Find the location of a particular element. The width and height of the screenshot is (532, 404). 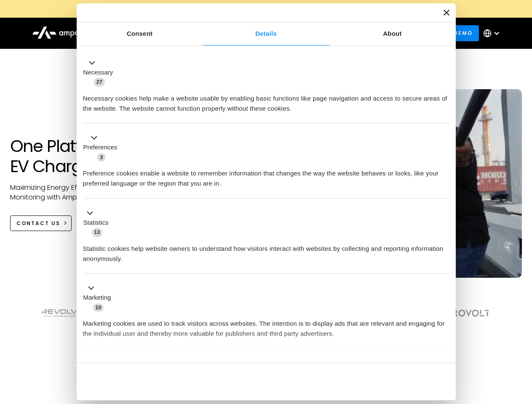

label: Preferences is located at coordinates (100, 147).